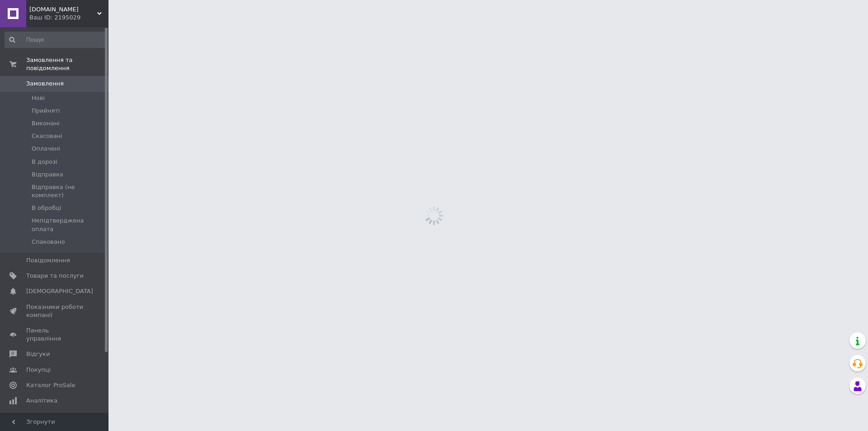 This screenshot has height=431, width=868. What do you see at coordinates (46, 124) in the screenshot?
I see `span: Виконані` at bounding box center [46, 124].